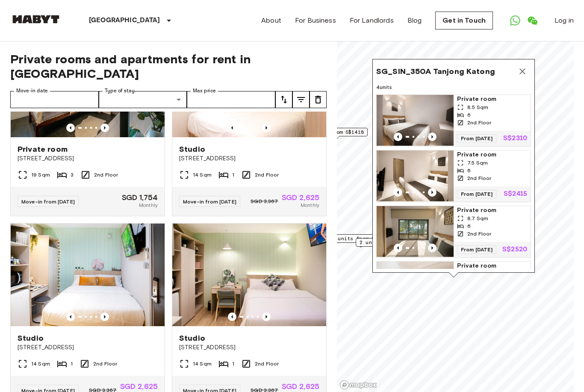  What do you see at coordinates (265, 201) in the screenshot?
I see `span: SGD 3,367` at bounding box center [265, 201].